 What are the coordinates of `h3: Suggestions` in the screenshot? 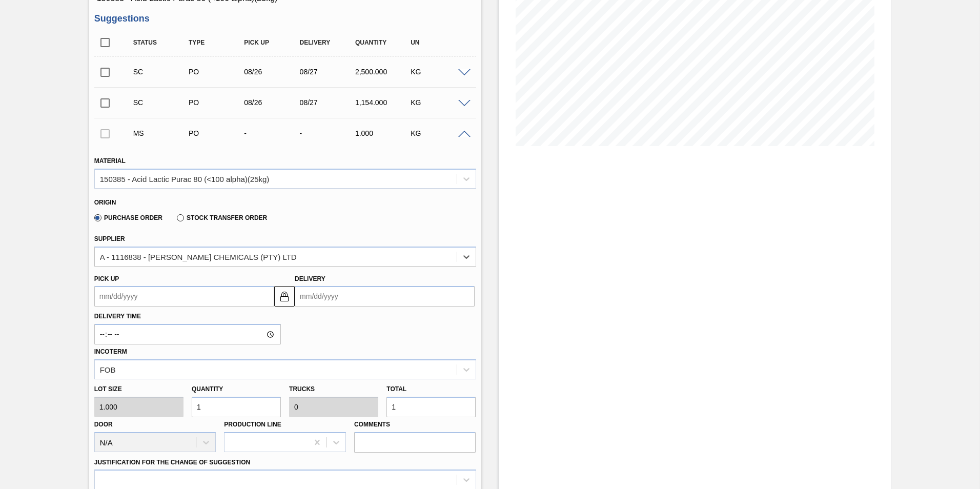 It's located at (285, 19).